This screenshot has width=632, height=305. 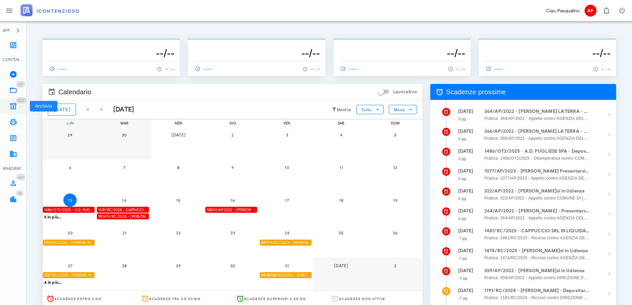 I want to click on button: 20, so click(x=70, y=233).